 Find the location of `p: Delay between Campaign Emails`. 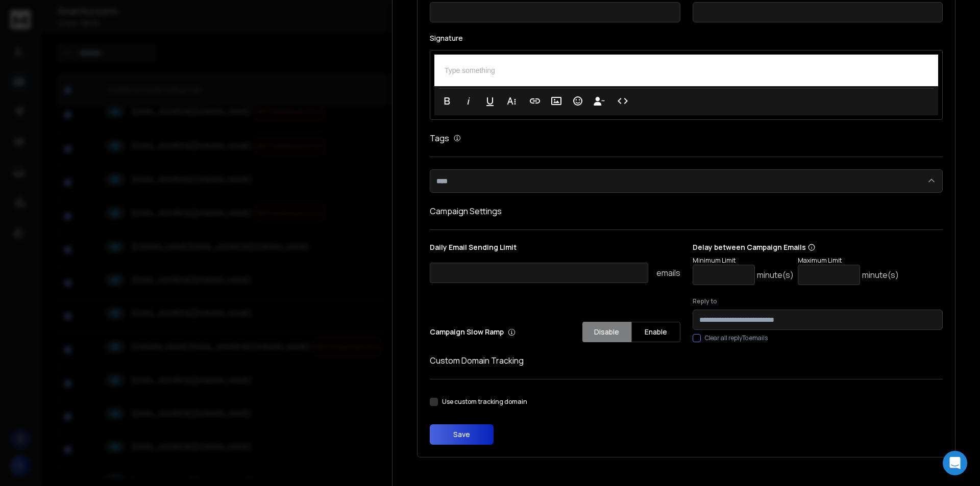

p: Delay between Campaign Emails is located at coordinates (795, 247).